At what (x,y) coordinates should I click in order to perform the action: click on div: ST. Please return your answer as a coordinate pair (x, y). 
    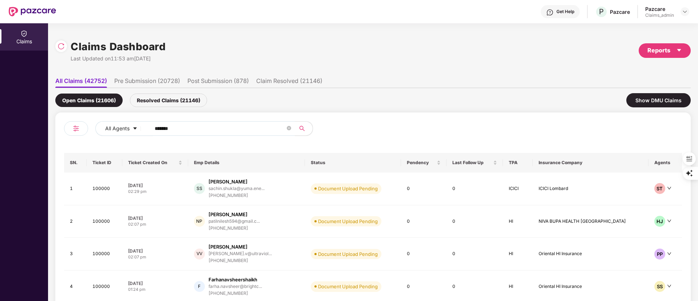
    Looking at the image, I should click on (660, 189).